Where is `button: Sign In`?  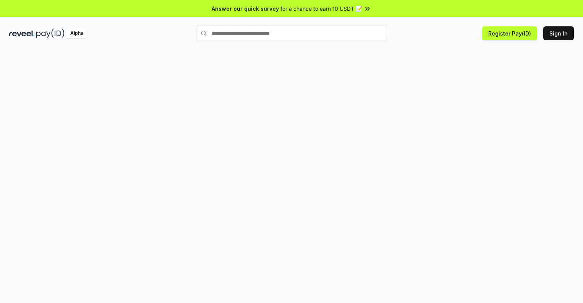 button: Sign In is located at coordinates (559, 33).